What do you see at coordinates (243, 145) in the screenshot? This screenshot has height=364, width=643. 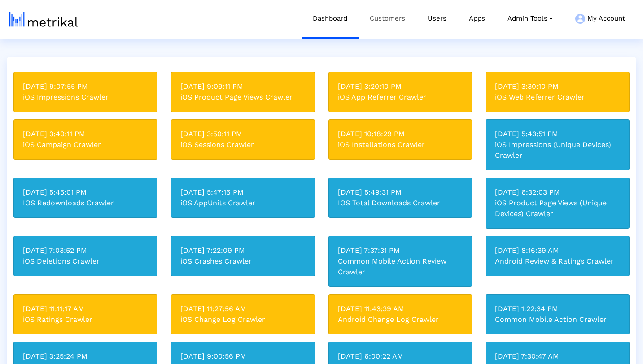 I see `div: iOS Sessions Crawler` at bounding box center [243, 145].